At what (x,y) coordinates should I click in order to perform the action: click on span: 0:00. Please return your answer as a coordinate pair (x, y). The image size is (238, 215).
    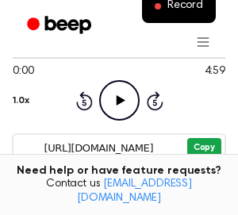
    Looking at the image, I should click on (23, 71).